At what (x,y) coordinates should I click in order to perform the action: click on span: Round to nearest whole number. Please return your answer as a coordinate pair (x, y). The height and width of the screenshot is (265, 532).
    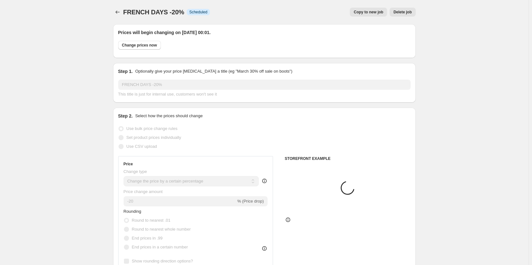
    Looking at the image, I should click on (161, 229).